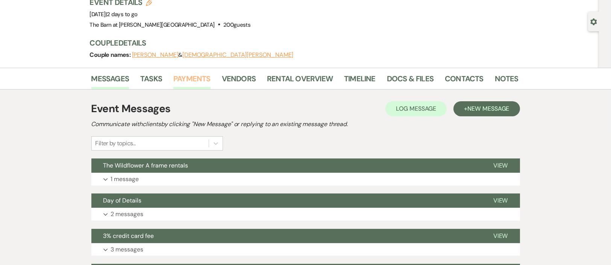 Image resolution: width=611 pixels, height=265 pixels. I want to click on h3: Couple Details, so click(300, 43).